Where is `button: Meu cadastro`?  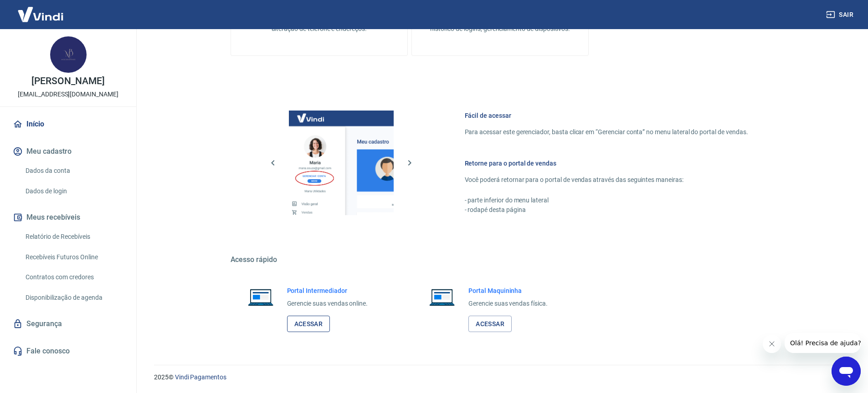 button: Meu cadastro is located at coordinates (68, 152).